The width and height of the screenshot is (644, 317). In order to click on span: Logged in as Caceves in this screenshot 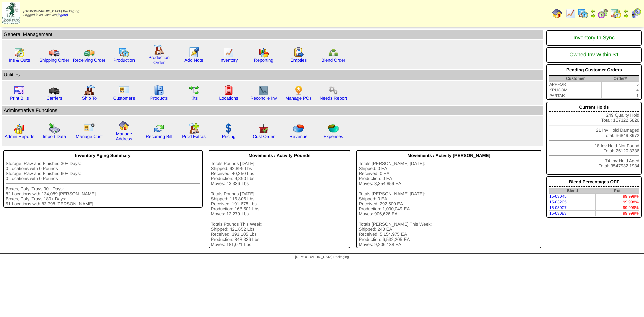, I will do `click(51, 13)`.